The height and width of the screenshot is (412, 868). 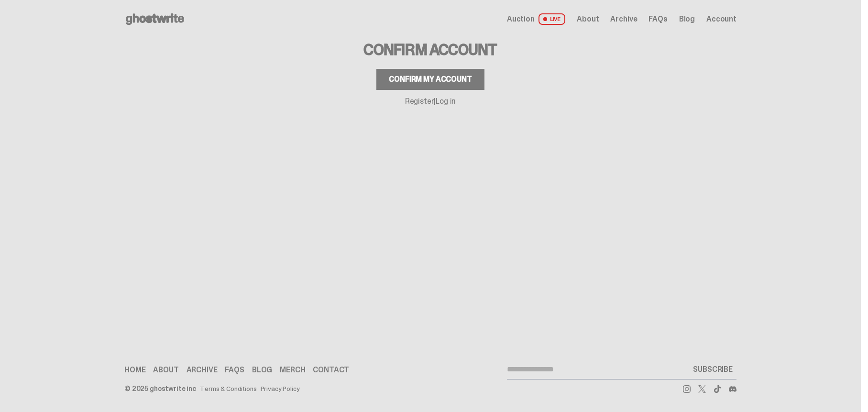 I want to click on a: Home, so click(x=135, y=370).